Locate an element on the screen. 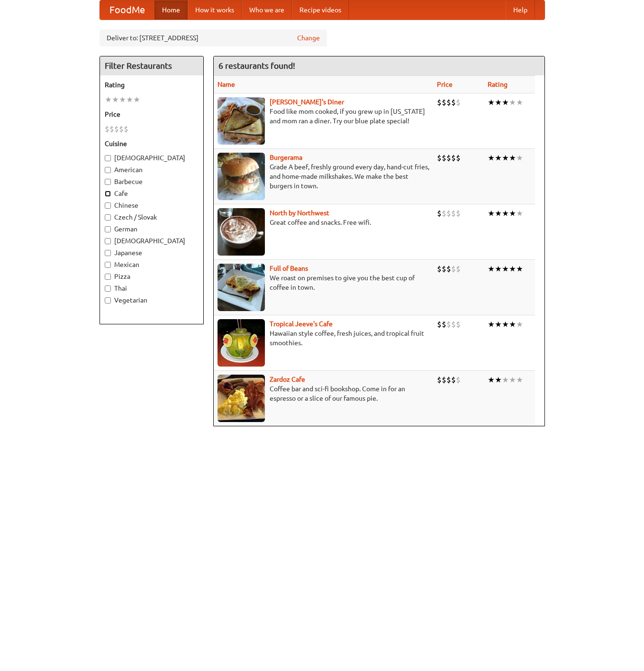  a: How it works is located at coordinates (214, 10).